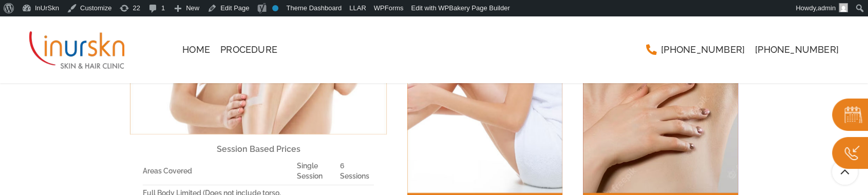  What do you see at coordinates (220, 171) in the screenshot?
I see `td: Areas Covered` at bounding box center [220, 171].